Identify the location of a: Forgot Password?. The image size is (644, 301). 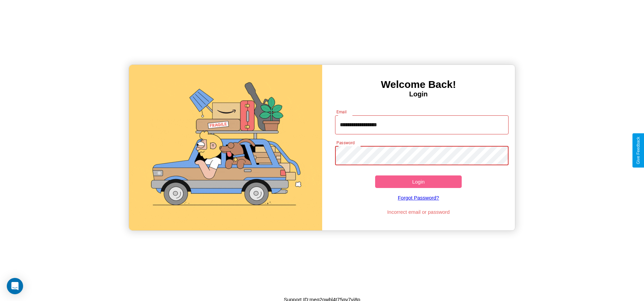
(419, 198).